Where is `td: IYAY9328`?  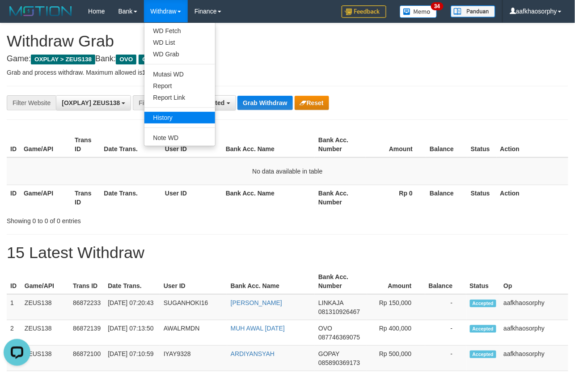
td: IYAY9328 is located at coordinates (193, 358).